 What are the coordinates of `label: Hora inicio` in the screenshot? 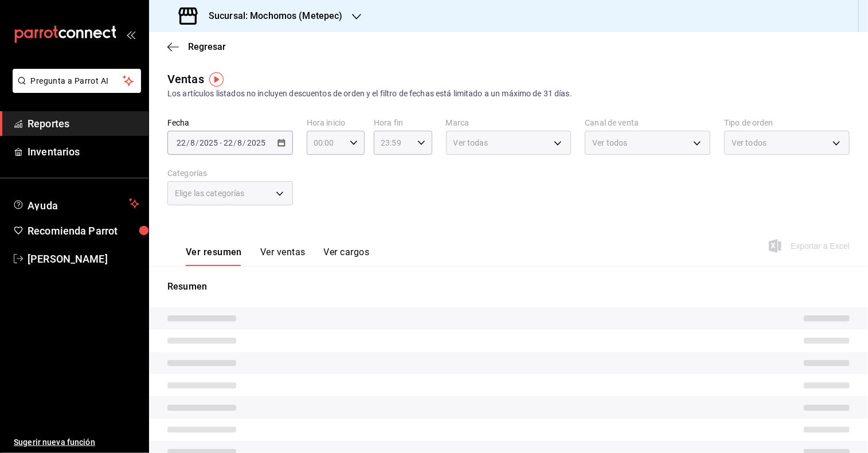 It's located at (335, 123).